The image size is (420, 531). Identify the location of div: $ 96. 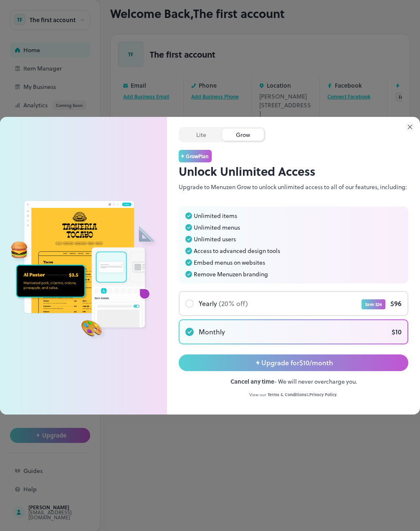
(325, 304).